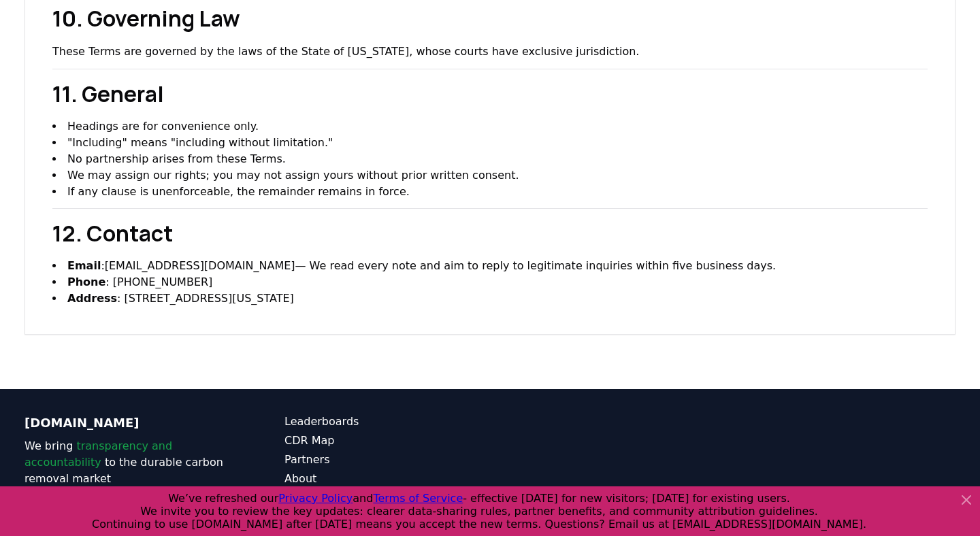 The height and width of the screenshot is (536, 980). Describe the element at coordinates (127, 463) in the screenshot. I see `p: We bring to the durable carbon removal market` at that location.